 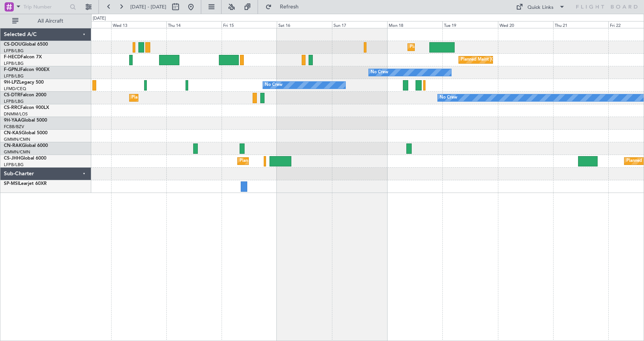 What do you see at coordinates (415, 24) in the screenshot?
I see `div: Mon 18` at bounding box center [415, 24].